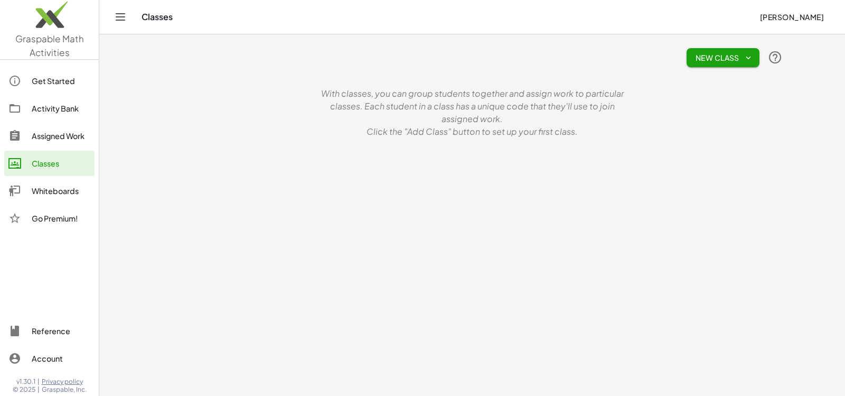 The image size is (845, 396). Describe the element at coordinates (61, 163) in the screenshot. I see `div: Classes` at that location.